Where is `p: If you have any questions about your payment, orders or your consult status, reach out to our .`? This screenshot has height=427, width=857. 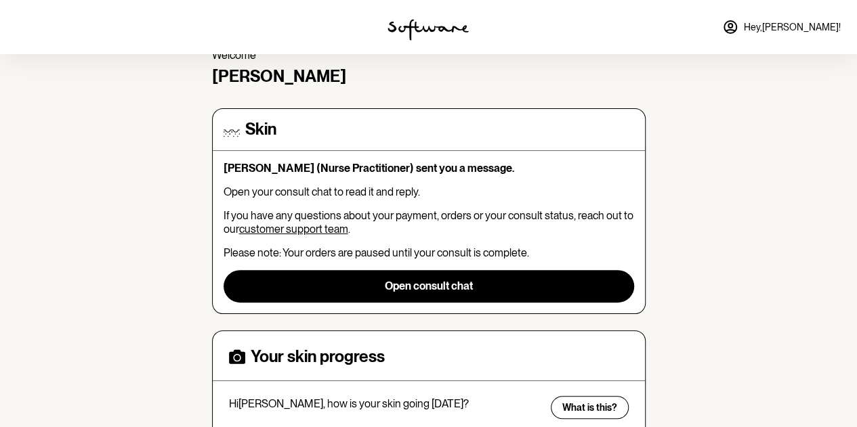
p: If you have any questions about your payment, orders or your consult status, reach out to our . is located at coordinates (429, 222).